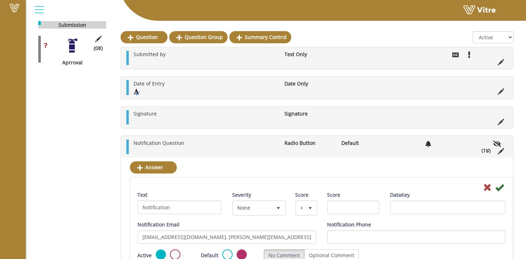  I want to click on label: Notification Email, so click(158, 225).